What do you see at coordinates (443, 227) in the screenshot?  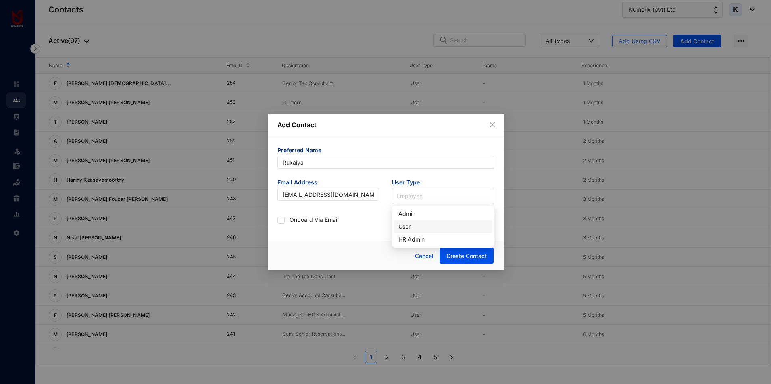 I see `div: User` at bounding box center [443, 227].